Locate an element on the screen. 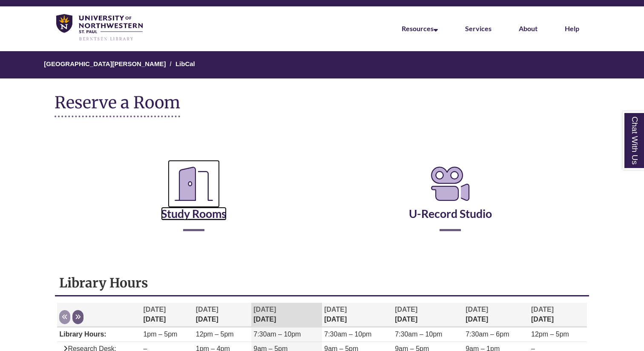  span: 1pm – 5pm is located at coordinates (160, 334).